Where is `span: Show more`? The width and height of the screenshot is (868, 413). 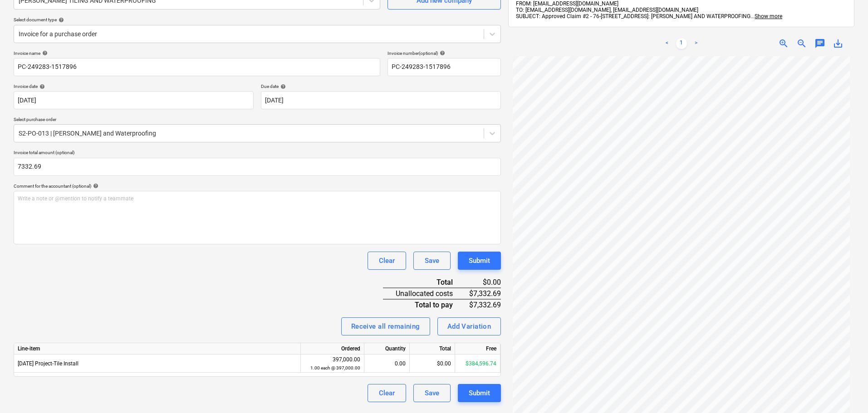 span: Show more is located at coordinates (768, 16).